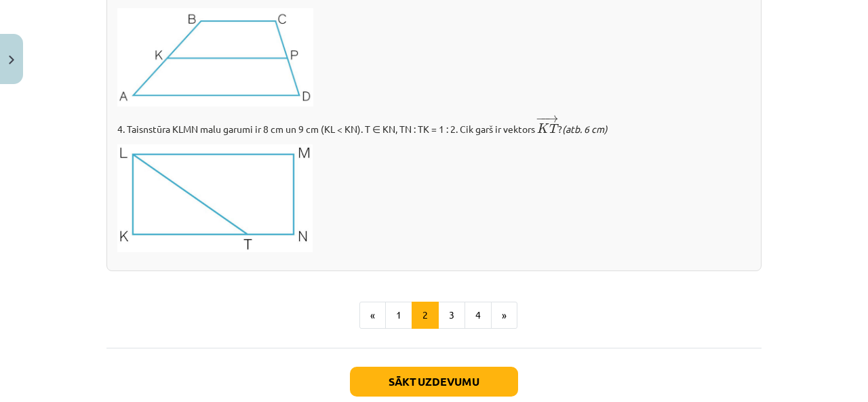  What do you see at coordinates (554, 128) in the screenshot?
I see `span: T` at bounding box center [554, 128].